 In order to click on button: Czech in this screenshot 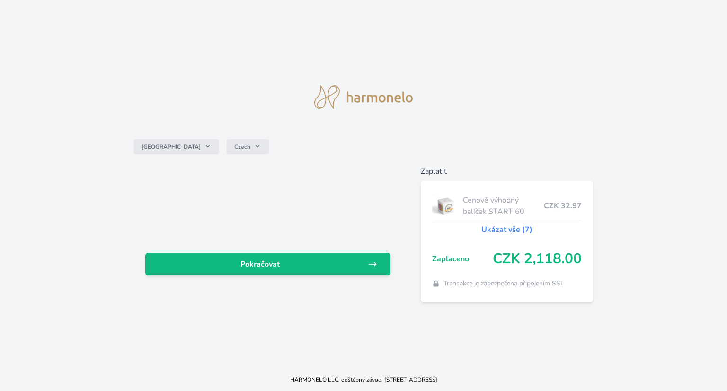, I will do `click(248, 147)`.